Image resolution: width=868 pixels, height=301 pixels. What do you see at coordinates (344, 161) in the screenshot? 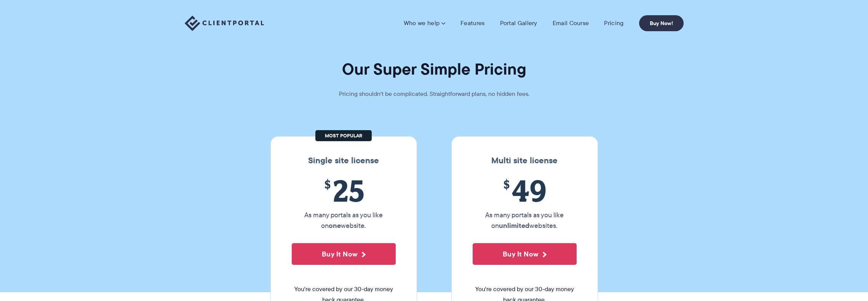
I see `h3: Single site license` at bounding box center [344, 161].